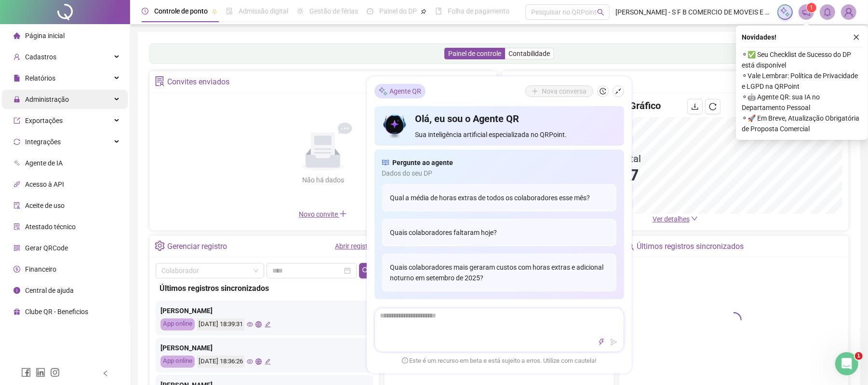 The image size is (868, 385). I want to click on a: Abrir registro, so click(355, 246).